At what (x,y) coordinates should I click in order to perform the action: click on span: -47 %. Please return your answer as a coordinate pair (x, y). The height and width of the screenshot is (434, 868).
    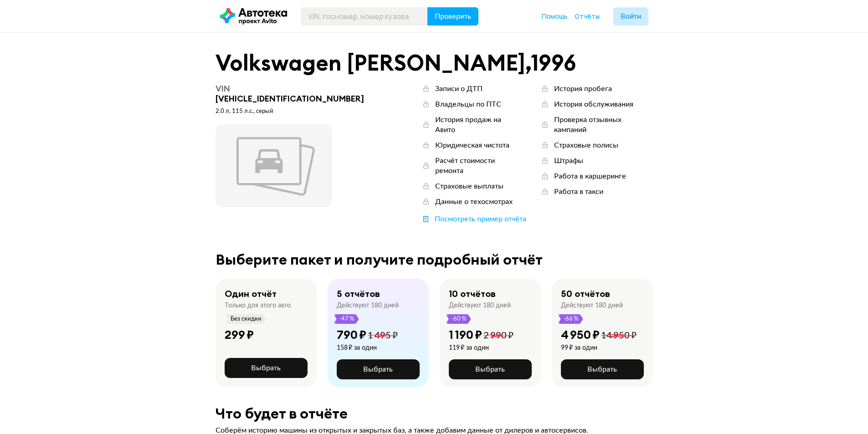
    Looking at the image, I should click on (347, 319).